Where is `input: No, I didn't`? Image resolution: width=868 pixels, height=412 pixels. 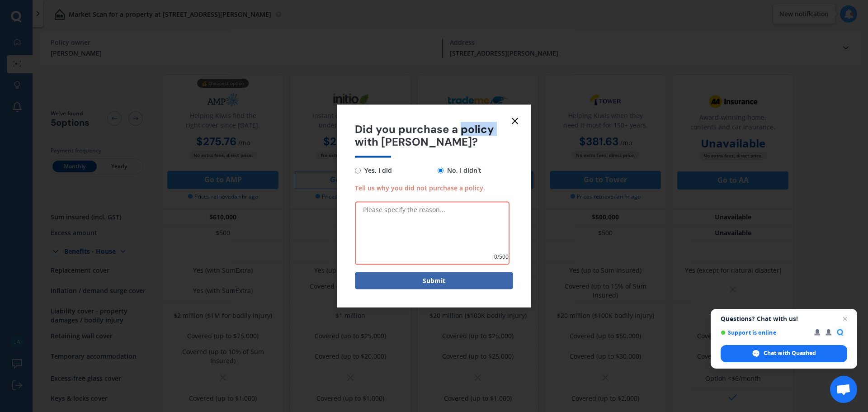
input: No, I didn't is located at coordinates (440, 170).